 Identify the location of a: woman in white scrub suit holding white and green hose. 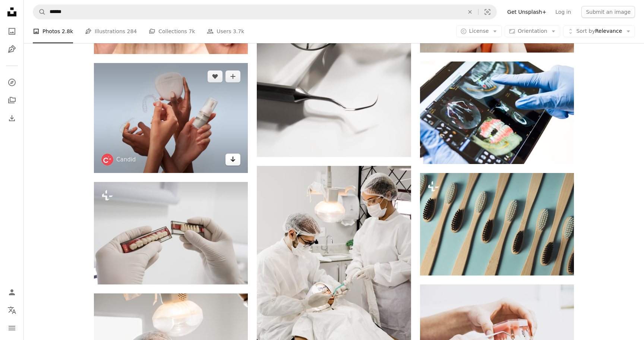
(333, 281).